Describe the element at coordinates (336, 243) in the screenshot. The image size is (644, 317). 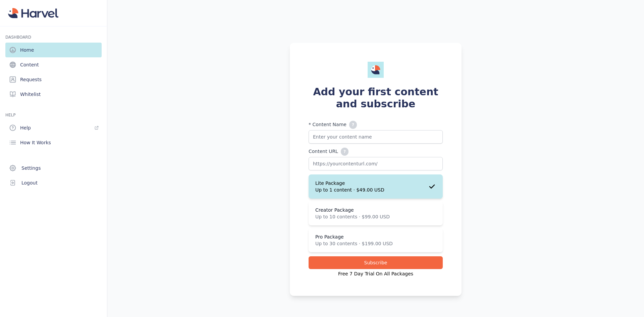
I see `span: Up to 30 contents` at that location.